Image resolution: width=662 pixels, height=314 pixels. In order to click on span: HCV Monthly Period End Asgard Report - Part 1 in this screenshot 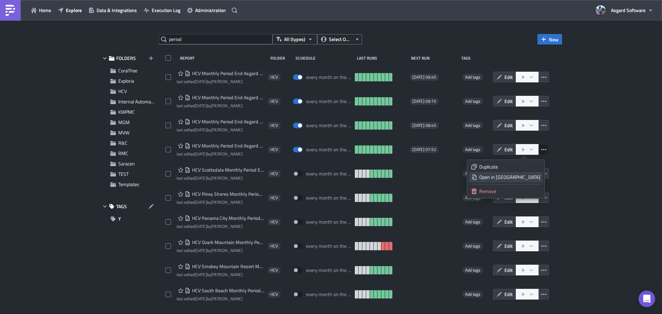, I will do `click(227, 146)`.